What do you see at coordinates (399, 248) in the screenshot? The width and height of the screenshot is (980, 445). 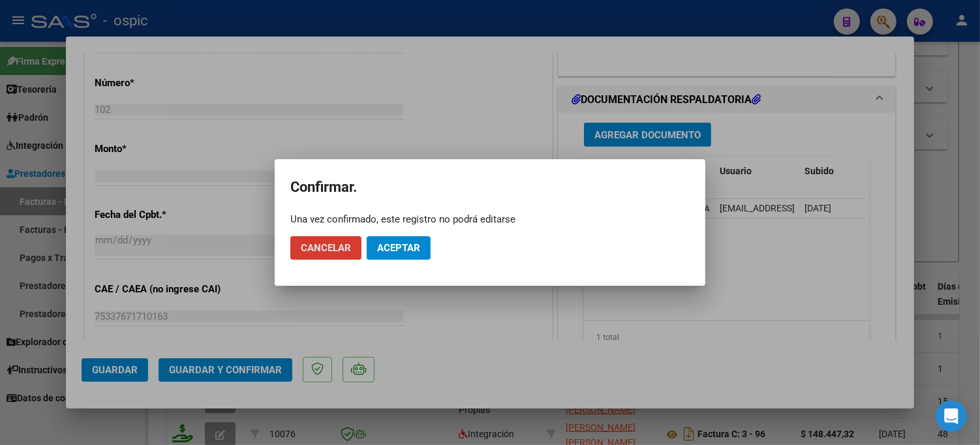 I see `span: Aceptar` at bounding box center [399, 248].